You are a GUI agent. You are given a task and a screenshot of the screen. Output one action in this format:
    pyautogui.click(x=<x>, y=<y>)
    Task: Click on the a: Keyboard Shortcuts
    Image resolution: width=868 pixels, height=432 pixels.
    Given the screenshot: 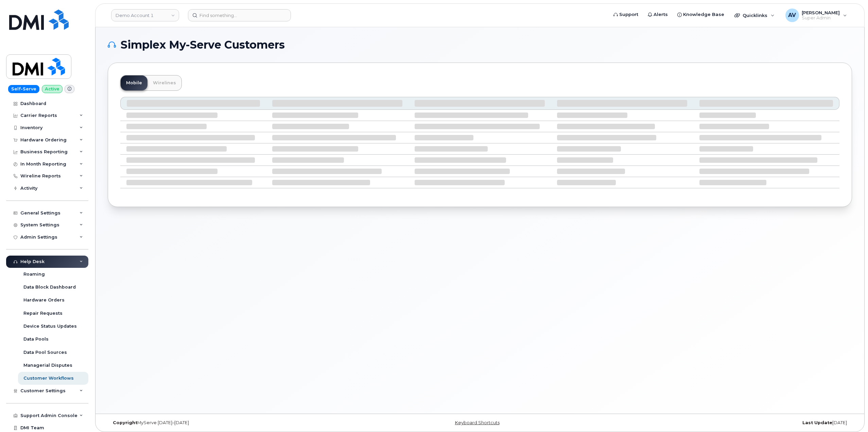 What is the action you would take?
    pyautogui.click(x=477, y=422)
    